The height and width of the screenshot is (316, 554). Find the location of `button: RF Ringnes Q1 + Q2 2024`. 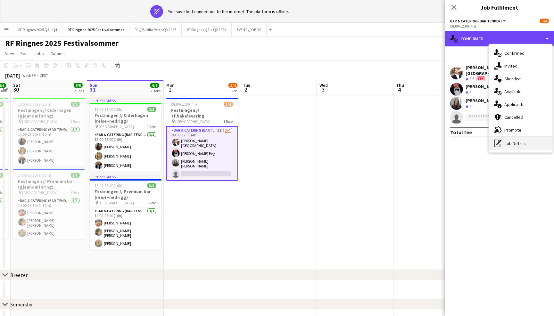

button: RF Ringnes Q1 + Q2 2024 is located at coordinates (207, 29).